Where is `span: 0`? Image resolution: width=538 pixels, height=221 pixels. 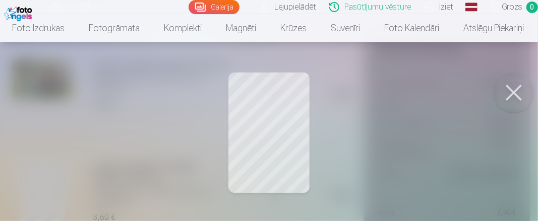 span: 0 is located at coordinates (532, 7).